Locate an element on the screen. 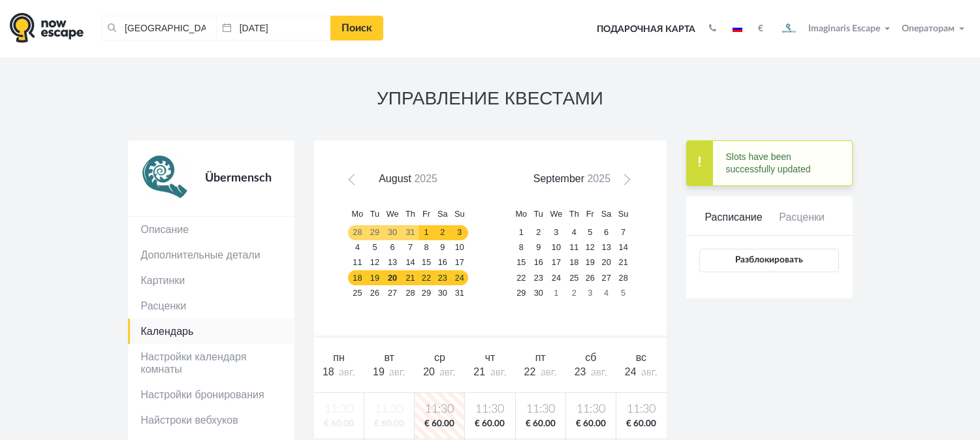 The image size is (980, 440). span: Операторам is located at coordinates (928, 29).